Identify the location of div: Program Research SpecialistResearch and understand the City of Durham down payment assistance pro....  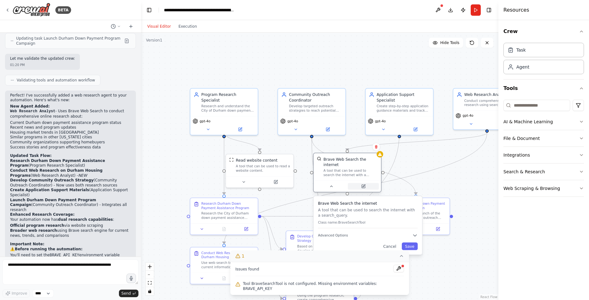
(224, 112).